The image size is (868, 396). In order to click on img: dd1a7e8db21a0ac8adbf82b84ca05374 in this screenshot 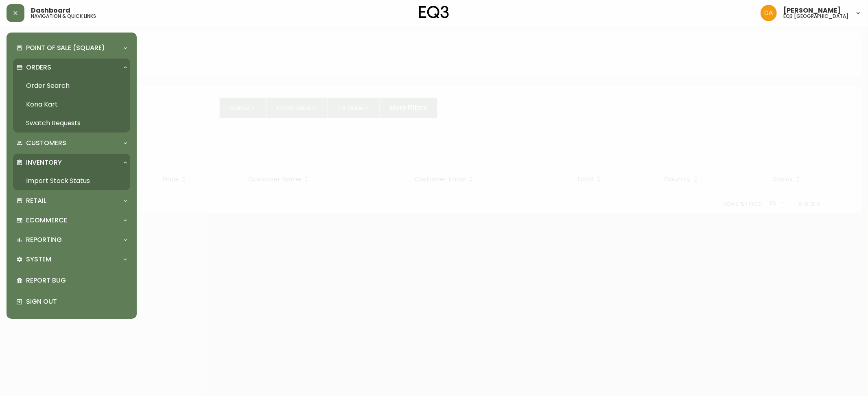, I will do `click(768, 13)`.